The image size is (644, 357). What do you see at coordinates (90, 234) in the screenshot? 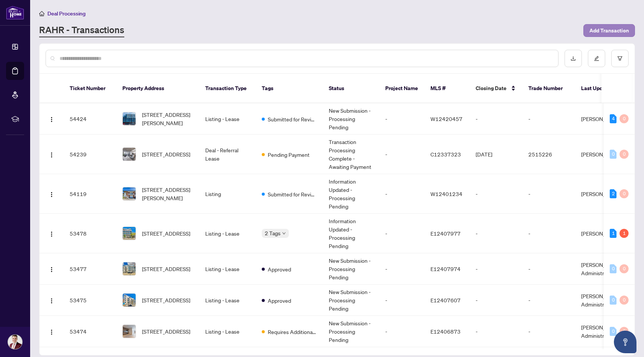
I see `td: 53478` at bounding box center [90, 234].